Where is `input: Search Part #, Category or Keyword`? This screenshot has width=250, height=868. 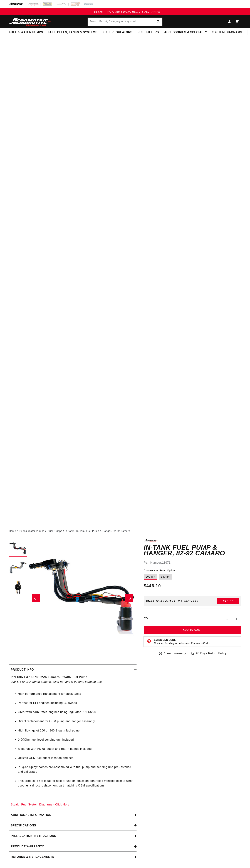
input: Search Part #, Category or Keyword is located at coordinates (125, 22).